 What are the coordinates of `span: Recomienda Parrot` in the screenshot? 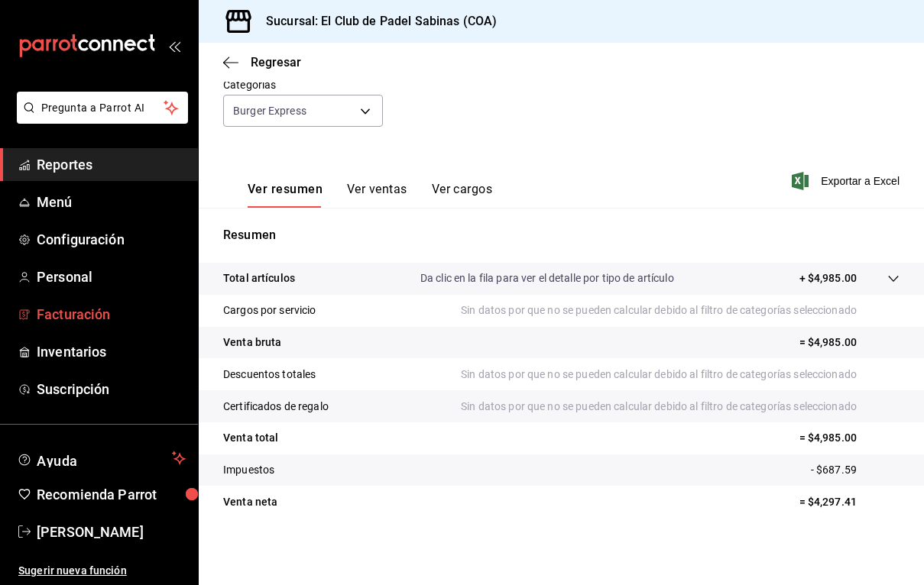 It's located at (111, 495).